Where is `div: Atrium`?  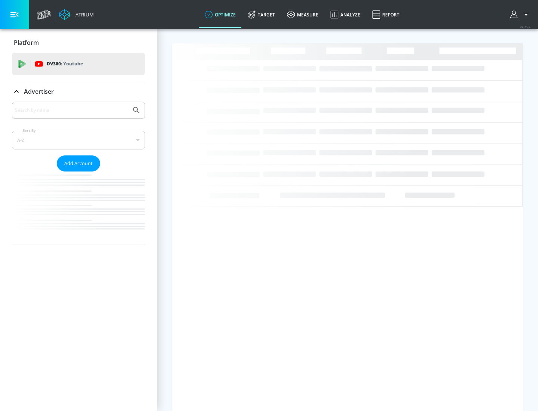 div: Atrium is located at coordinates (83, 15).